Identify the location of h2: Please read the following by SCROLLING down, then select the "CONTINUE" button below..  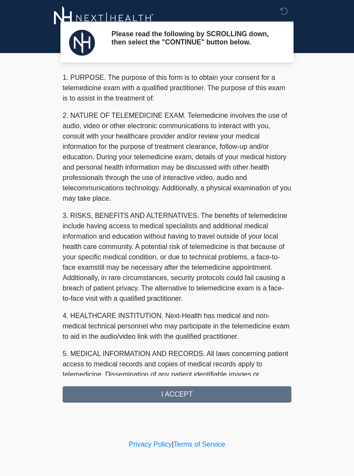
(195, 38).